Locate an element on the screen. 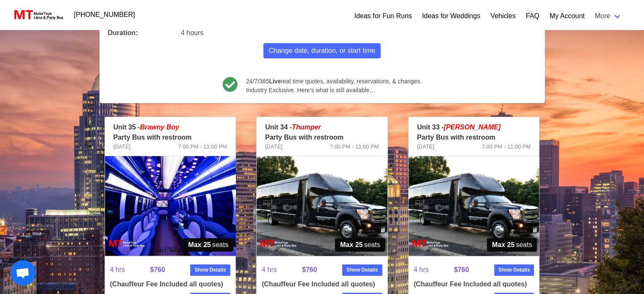 The height and width of the screenshot is (294, 644). img: 34%2001.jpg is located at coordinates (322, 206).